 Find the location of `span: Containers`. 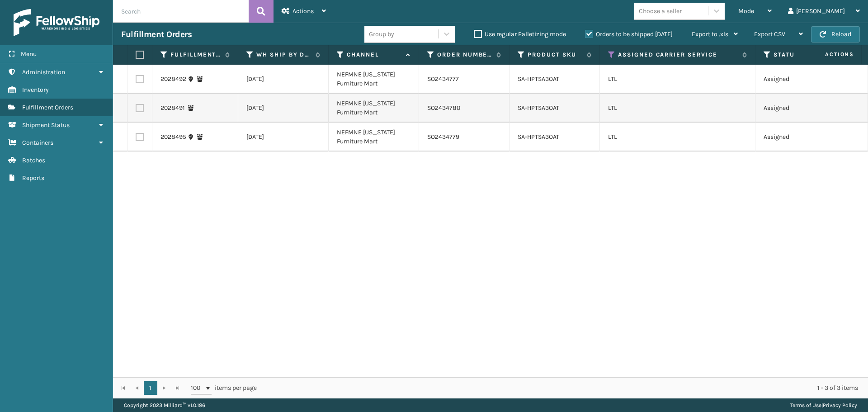

span: Containers is located at coordinates (37, 143).